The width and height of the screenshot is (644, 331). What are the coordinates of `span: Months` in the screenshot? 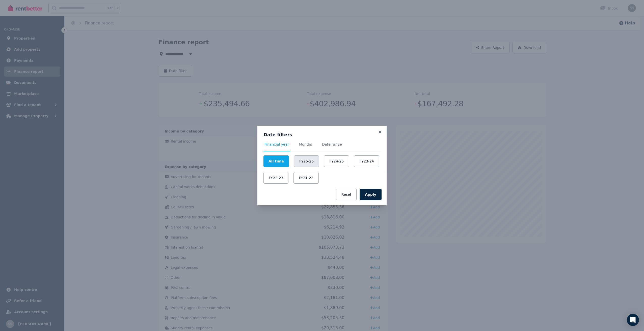 It's located at (305, 145).